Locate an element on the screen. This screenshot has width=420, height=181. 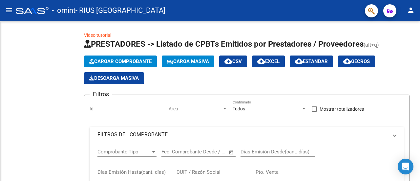
button: CSV is located at coordinates (233, 61).